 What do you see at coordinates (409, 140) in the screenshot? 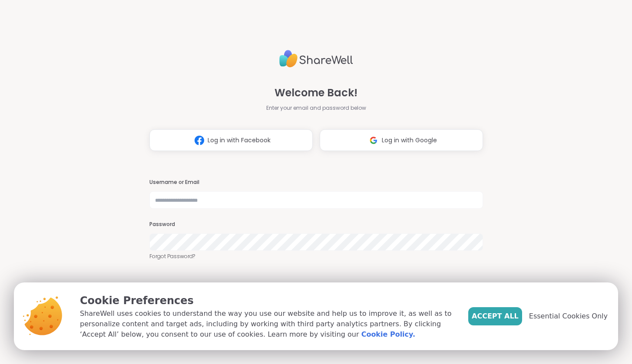
I see `span: Log in with Google` at bounding box center [409, 140].